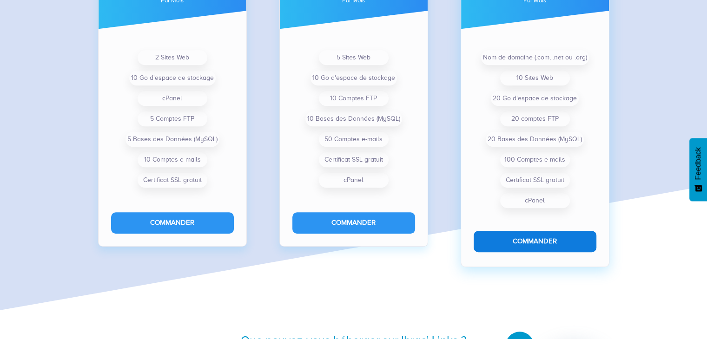 This screenshot has height=339, width=707. What do you see at coordinates (535, 140) in the screenshot?
I see `li: 20 Bases des Données (MySQL)` at bounding box center [535, 140].